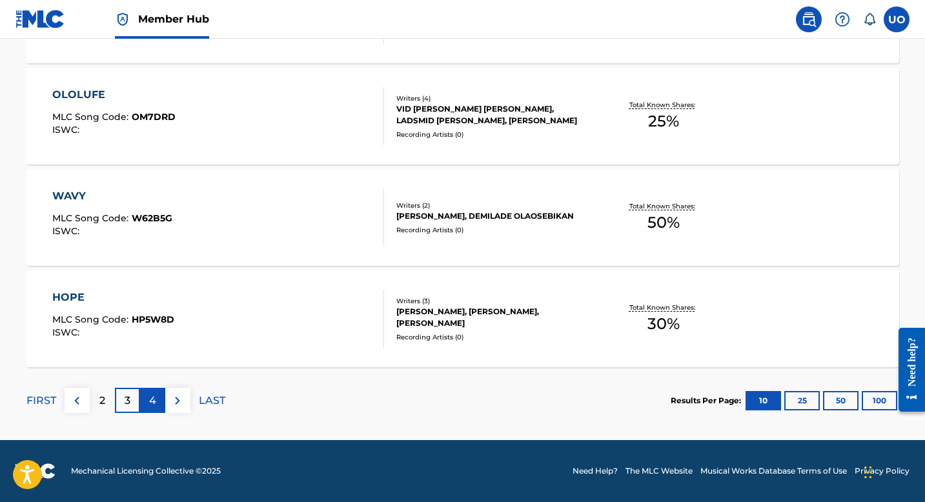 The image size is (925, 502). What do you see at coordinates (40, 19) in the screenshot?
I see `img: MLC Logo` at bounding box center [40, 19].